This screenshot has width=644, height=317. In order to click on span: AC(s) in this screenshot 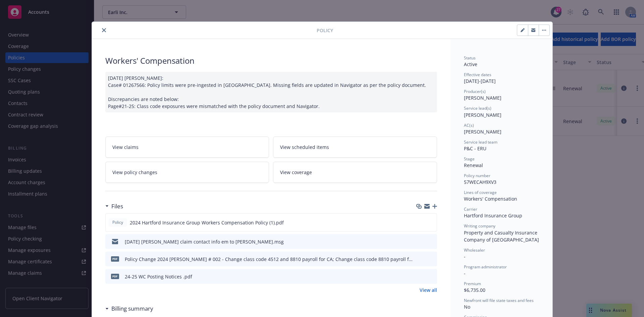, I will do `click(468, 125)`.